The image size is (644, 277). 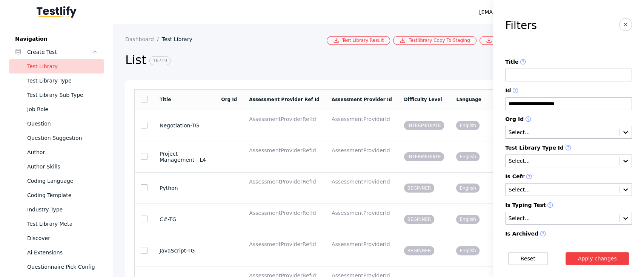 What do you see at coordinates (56, 210) in the screenshot?
I see `a: Industry Type` at bounding box center [56, 210].